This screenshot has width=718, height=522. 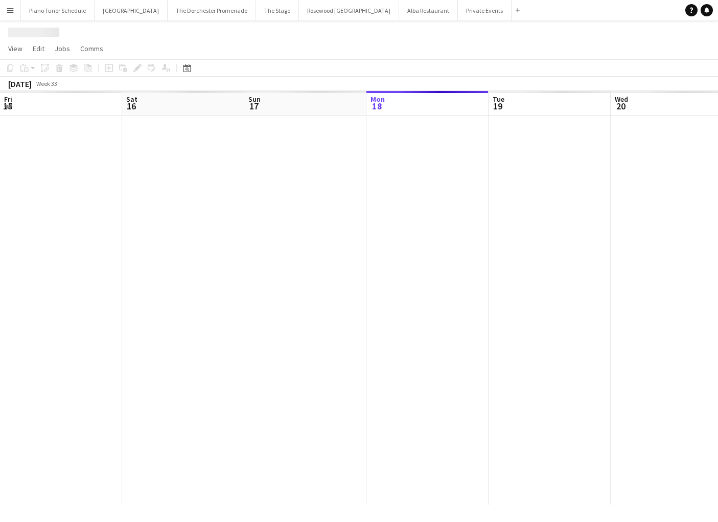 I want to click on span: Week 33, so click(x=47, y=83).